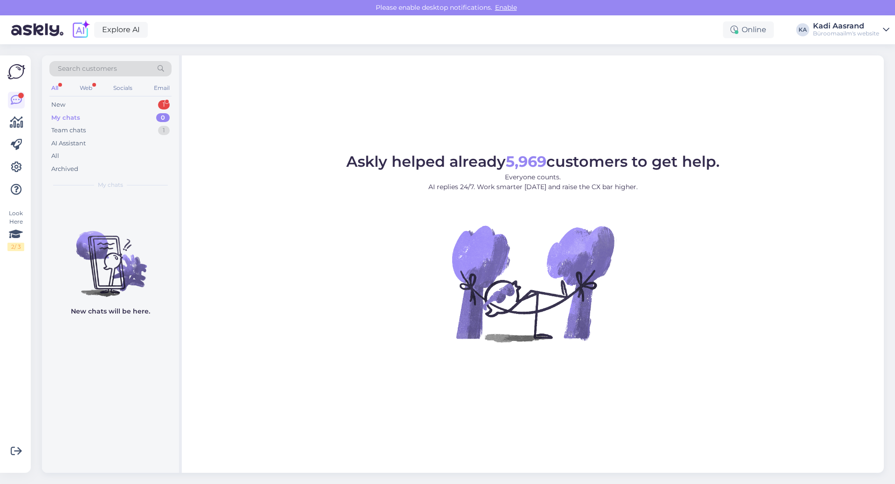 This screenshot has width=895, height=484. Describe the element at coordinates (163, 118) in the screenshot. I see `div: 0` at that location.